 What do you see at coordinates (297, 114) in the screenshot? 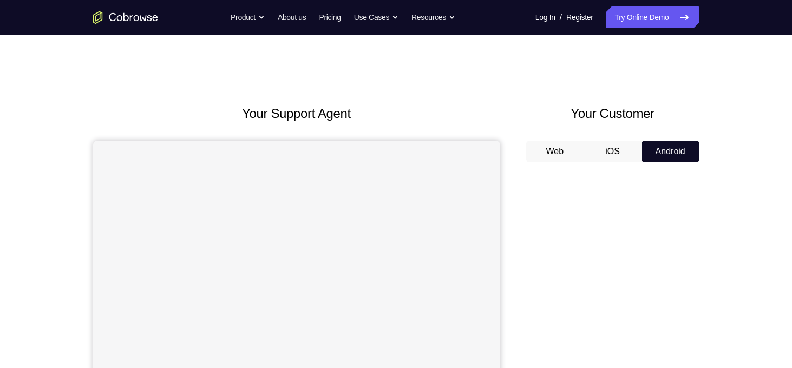
I see `h2: Your Support Agent` at bounding box center [297, 114].